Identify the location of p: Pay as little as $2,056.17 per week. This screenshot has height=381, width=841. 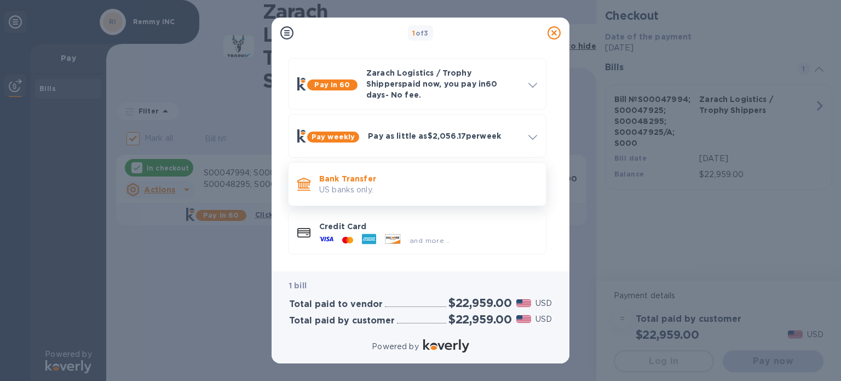
(444, 136).